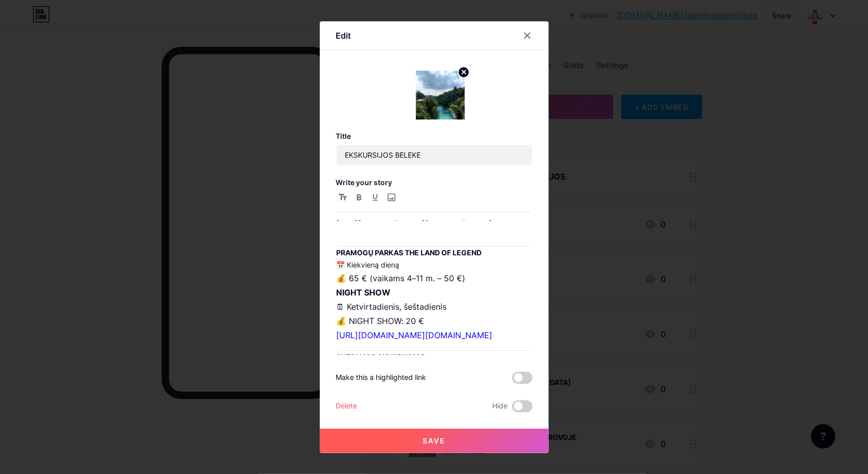  What do you see at coordinates (434, 182) in the screenshot?
I see `h3: Write your story` at bounding box center [434, 182].